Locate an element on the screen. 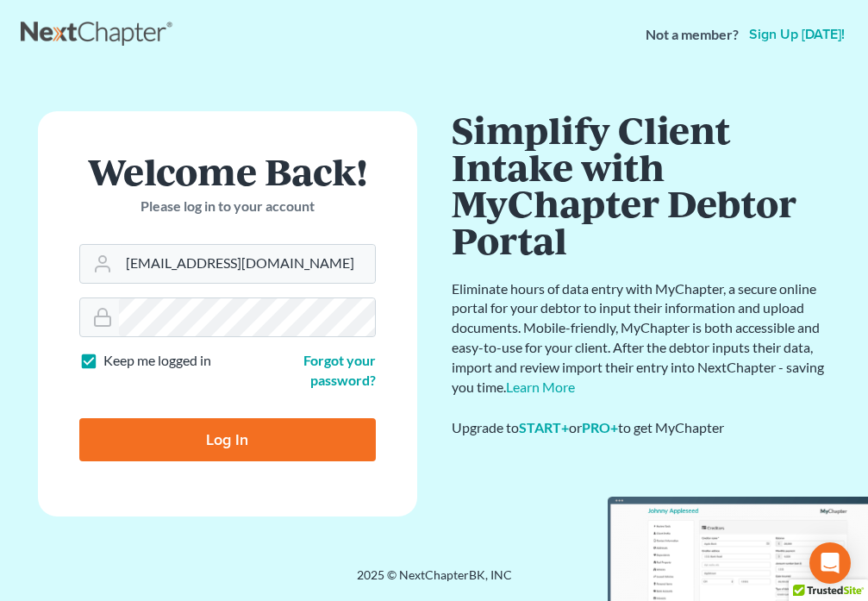 The image size is (868, 601). a: START+ is located at coordinates (544, 427).